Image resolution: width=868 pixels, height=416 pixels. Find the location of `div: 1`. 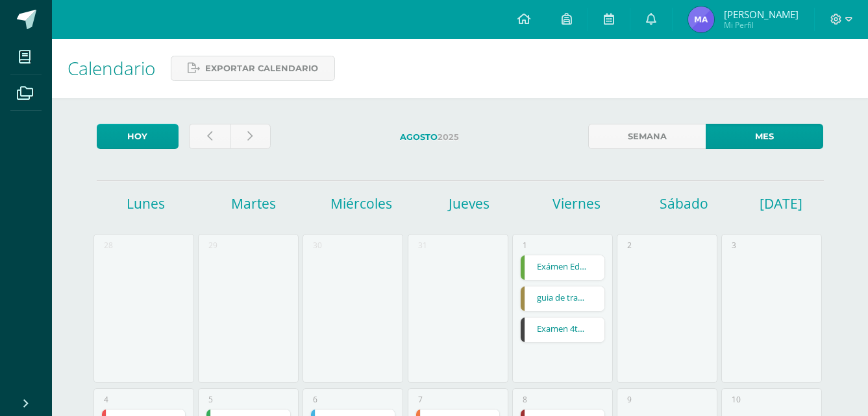

div: 1 is located at coordinates (524, 245).